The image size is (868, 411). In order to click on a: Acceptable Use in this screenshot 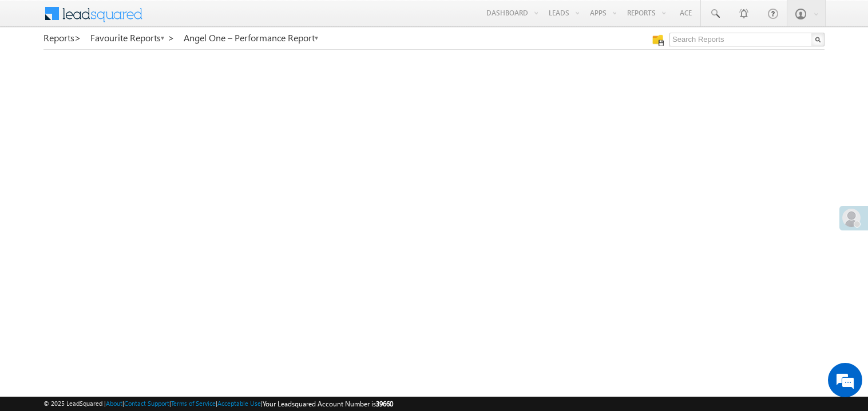, I will do `click(239, 403)`.